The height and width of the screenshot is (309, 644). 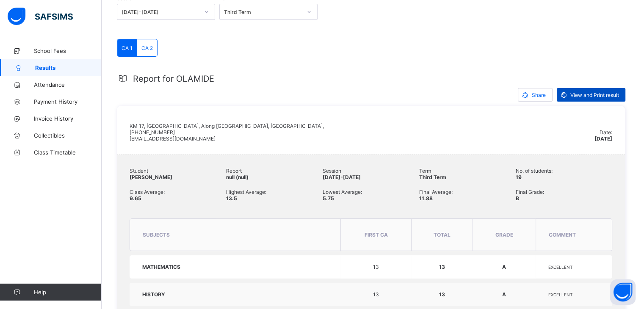 What do you see at coordinates (275, 170) in the screenshot?
I see `span: Report` at bounding box center [275, 170].